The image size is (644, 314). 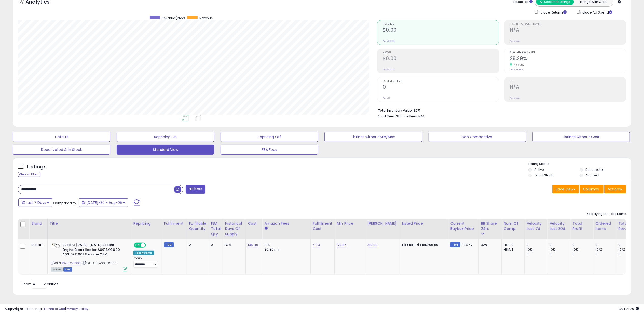 What do you see at coordinates (254, 223) in the screenshot?
I see `div: Cost` at bounding box center [254, 223].